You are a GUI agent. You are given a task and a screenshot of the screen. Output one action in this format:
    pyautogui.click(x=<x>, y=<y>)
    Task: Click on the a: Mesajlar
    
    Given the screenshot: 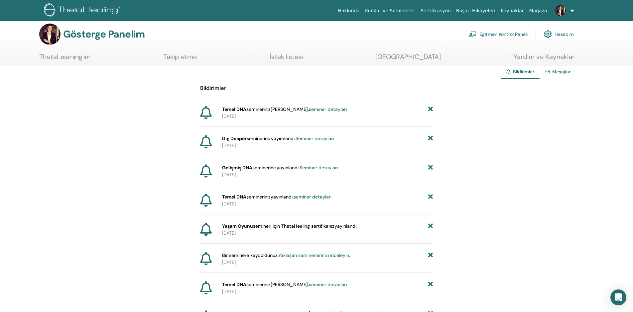 What is the action you would take?
    pyautogui.click(x=561, y=72)
    